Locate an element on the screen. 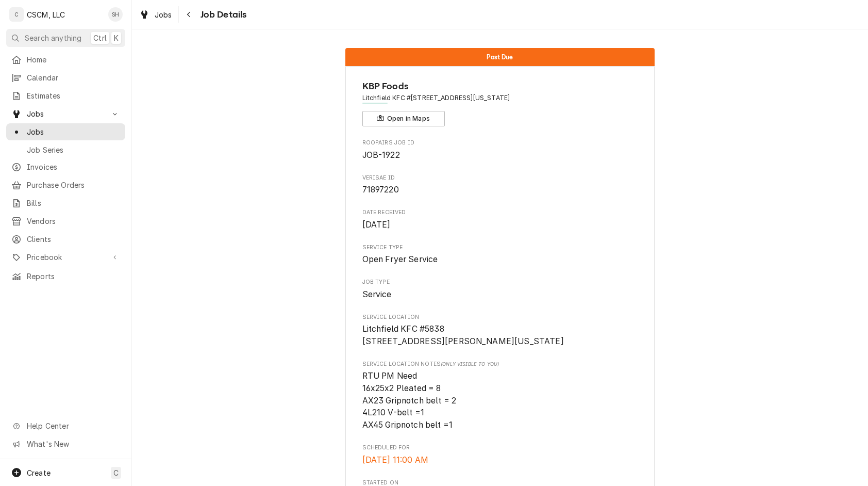 The image size is (868, 486). a: Go to Pricebook is located at coordinates (65, 257).